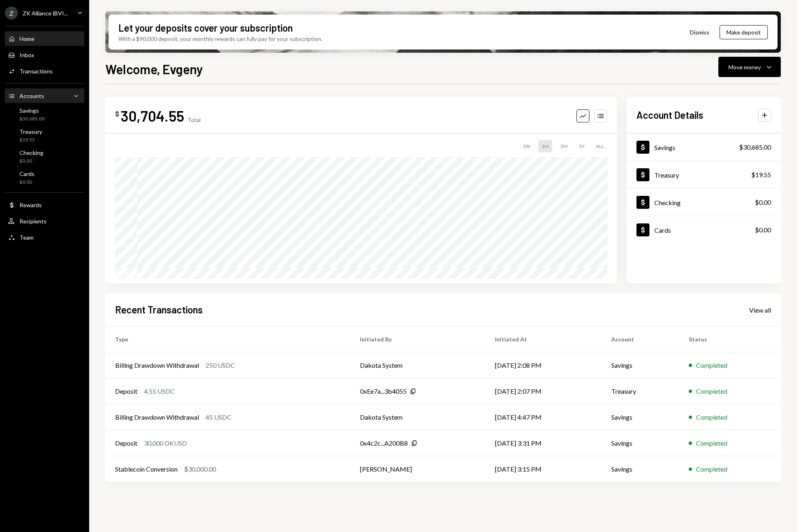 Image resolution: width=797 pixels, height=532 pixels. Describe the element at coordinates (159, 310) in the screenshot. I see `h2: Recent Transactions` at that location.